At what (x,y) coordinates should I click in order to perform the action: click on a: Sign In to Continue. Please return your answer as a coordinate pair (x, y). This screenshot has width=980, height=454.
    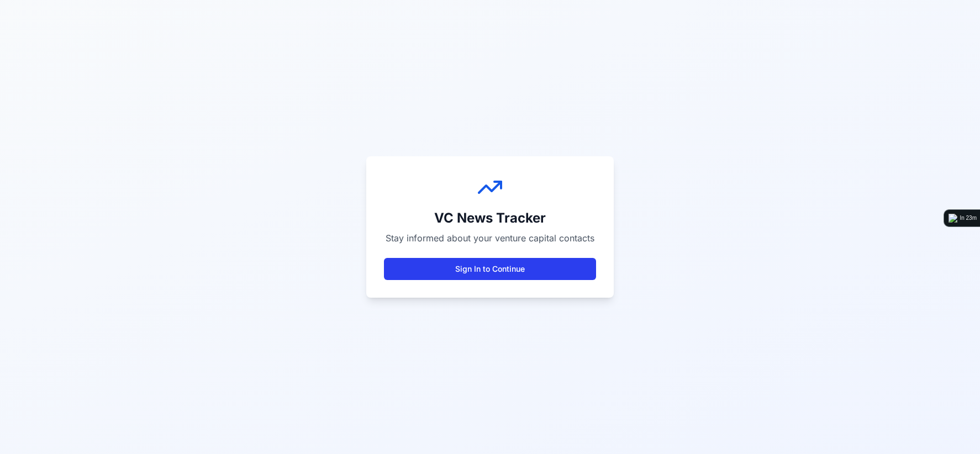
    Looking at the image, I should click on (490, 269).